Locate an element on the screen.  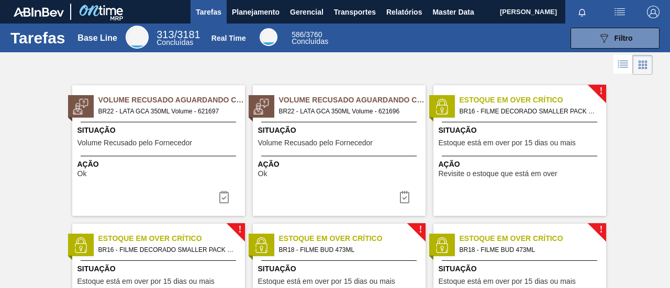
span: Transportes is located at coordinates (355, 12).